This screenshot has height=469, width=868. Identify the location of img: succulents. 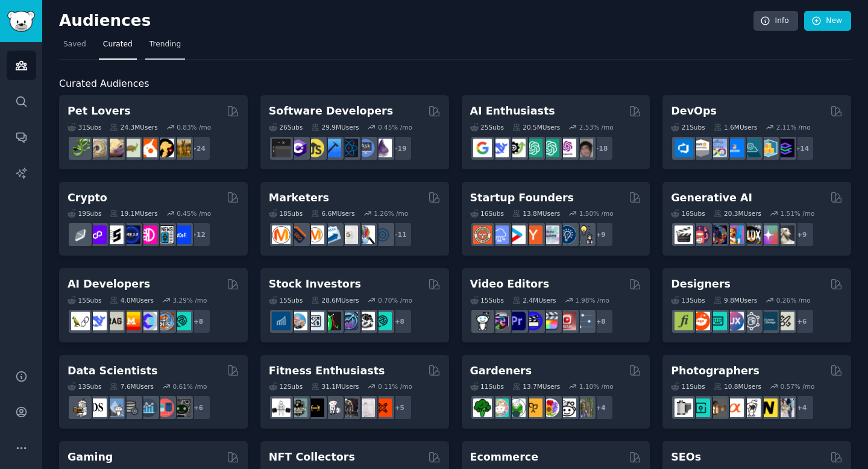
(499, 408).